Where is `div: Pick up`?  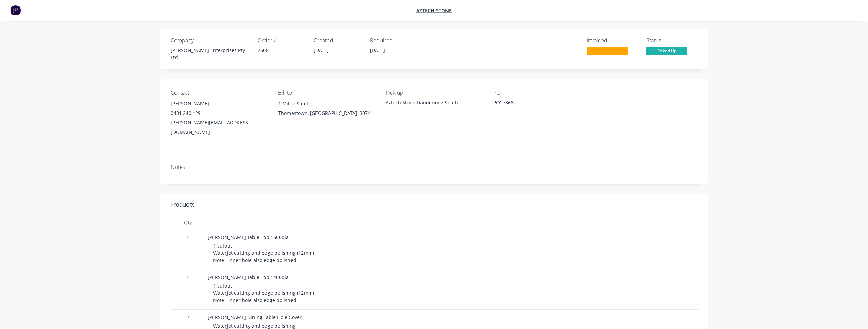
div: Pick up is located at coordinates (434, 93).